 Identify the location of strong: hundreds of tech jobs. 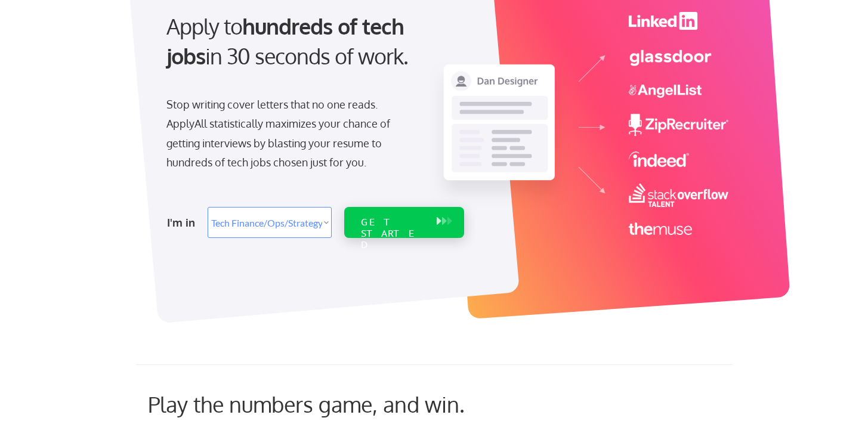
(287, 40).